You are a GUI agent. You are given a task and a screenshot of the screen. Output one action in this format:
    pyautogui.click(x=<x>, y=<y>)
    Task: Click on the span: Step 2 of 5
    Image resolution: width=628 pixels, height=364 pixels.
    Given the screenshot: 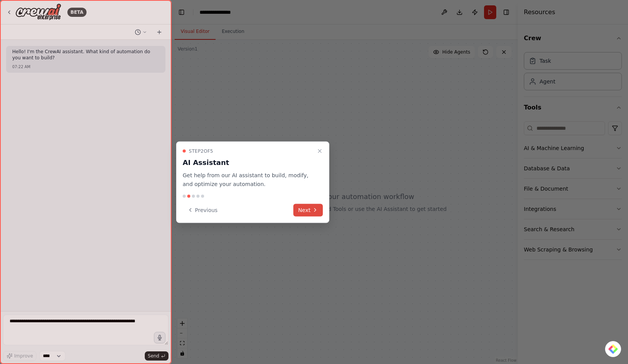 What is the action you would take?
    pyautogui.click(x=201, y=151)
    